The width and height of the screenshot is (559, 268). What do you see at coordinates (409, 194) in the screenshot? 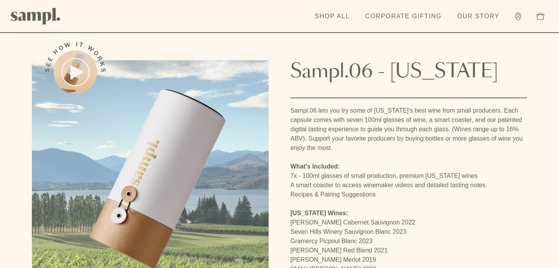
I see `li: Recipes & Pairing Suggestions` at bounding box center [409, 194].